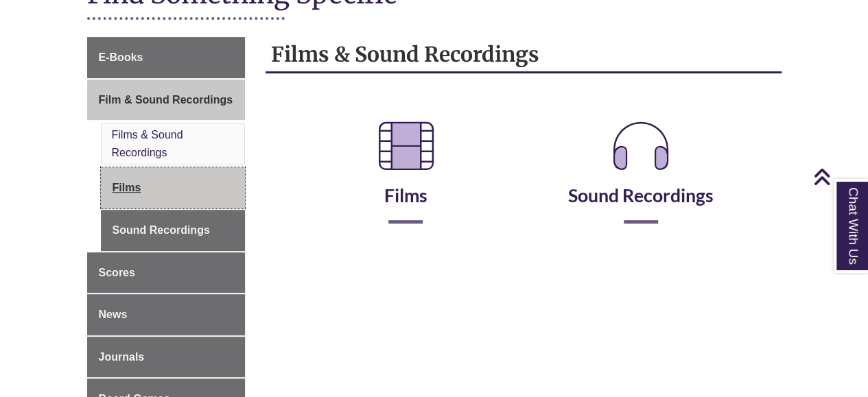 The height and width of the screenshot is (397, 868). What do you see at coordinates (166, 58) in the screenshot?
I see `a: E-Books` at bounding box center [166, 58].